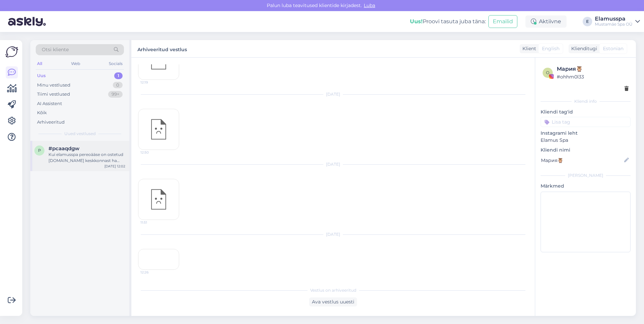 This screenshot has height=324, width=644. I want to click on span: Vestlus on arhiveeritud, so click(333, 290).